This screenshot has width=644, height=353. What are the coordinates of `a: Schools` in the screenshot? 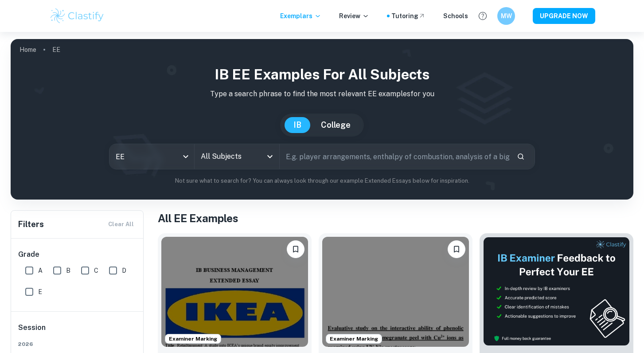 It's located at (456, 16).